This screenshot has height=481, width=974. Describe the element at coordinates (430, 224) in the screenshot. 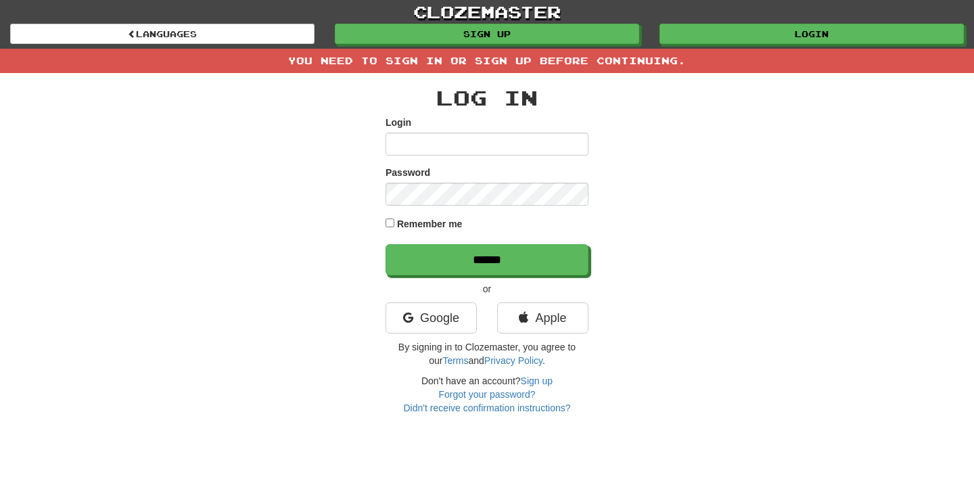

I see `label: Remember me` at that location.